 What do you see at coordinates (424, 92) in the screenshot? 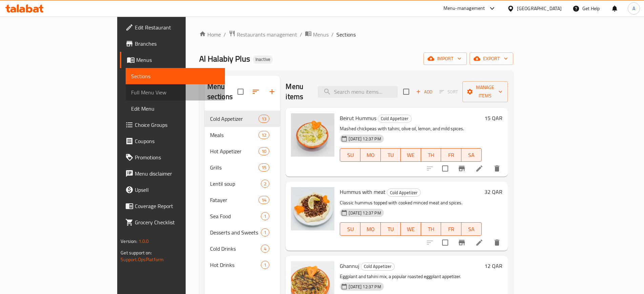
I see `span: Add item` at bounding box center [424, 92].